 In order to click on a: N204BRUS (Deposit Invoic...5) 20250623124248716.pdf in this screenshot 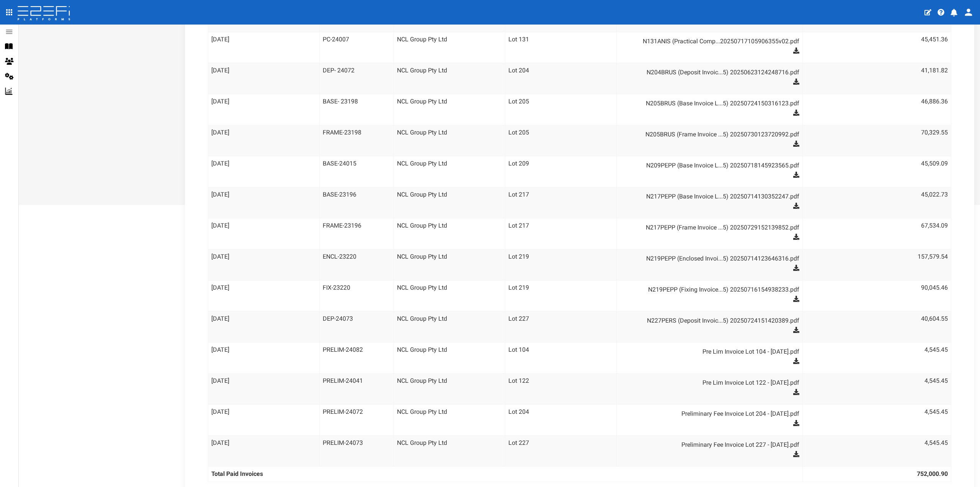, I will do `click(713, 73)`.